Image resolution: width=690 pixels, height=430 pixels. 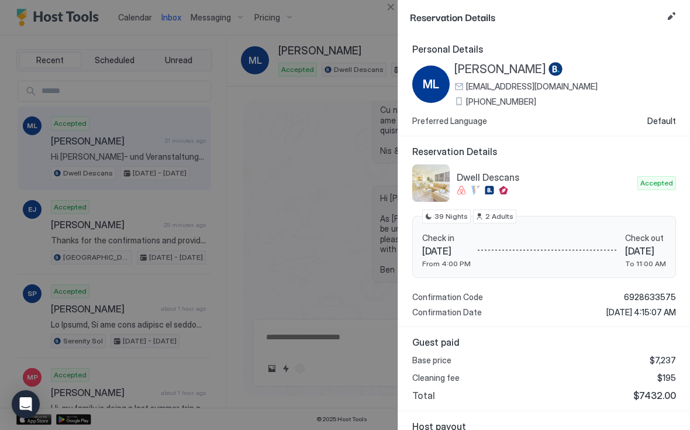 I want to click on span: Cleaning fee, so click(x=436, y=378).